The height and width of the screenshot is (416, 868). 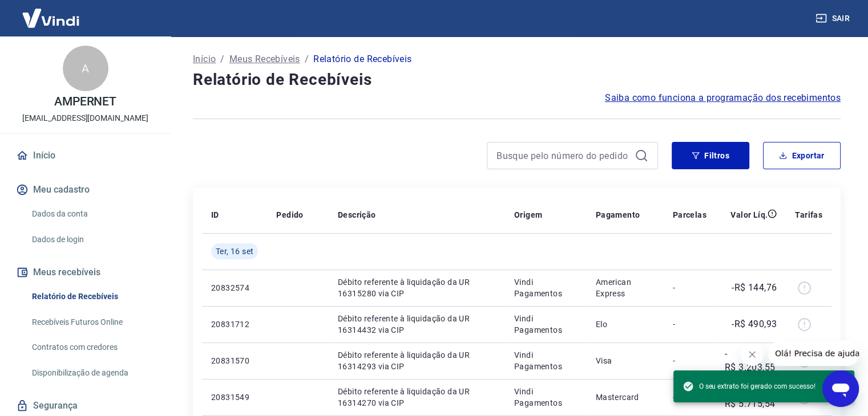 I want to click on p: ID, so click(x=215, y=215).